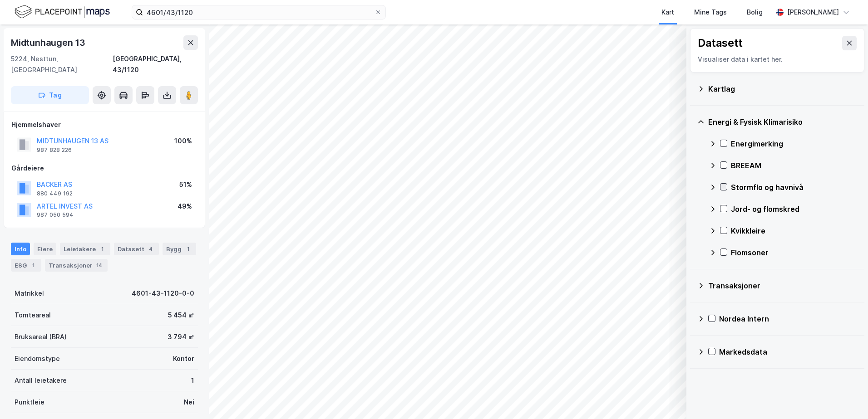 The image size is (868, 419). What do you see at coordinates (41, 337) in the screenshot?
I see `div: Bruksareal (BRA)` at bounding box center [41, 337].